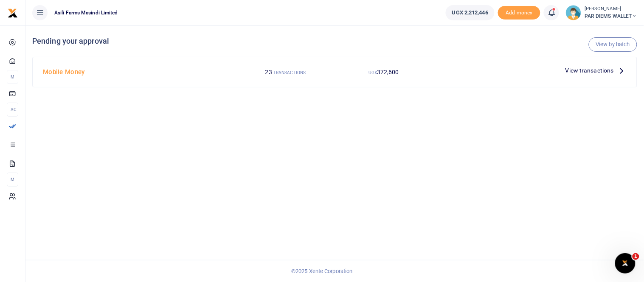 The image size is (644, 282). What do you see at coordinates (388, 72) in the screenshot?
I see `span: 372,600` at bounding box center [388, 72].